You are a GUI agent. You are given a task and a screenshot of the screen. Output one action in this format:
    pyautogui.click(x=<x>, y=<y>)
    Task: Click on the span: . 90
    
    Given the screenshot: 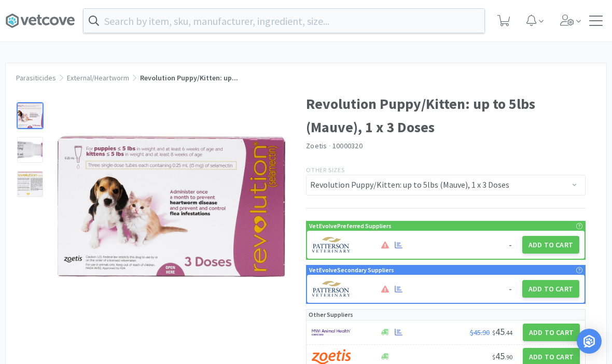 What is the action you would take?
    pyautogui.click(x=509, y=356)
    